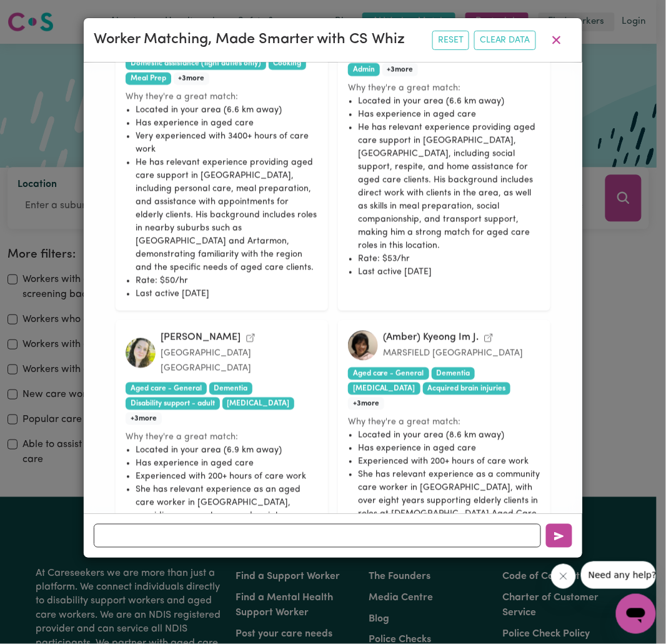 The image size is (666, 644). Describe the element at coordinates (227, 280) in the screenshot. I see `li: Rate: $50/hr` at that location.